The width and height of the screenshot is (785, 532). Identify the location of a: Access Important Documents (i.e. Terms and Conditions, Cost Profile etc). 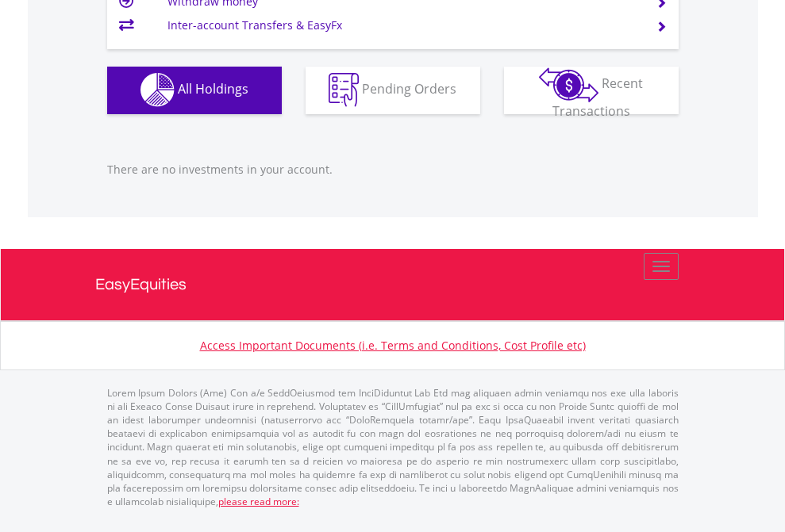
(392, 345).